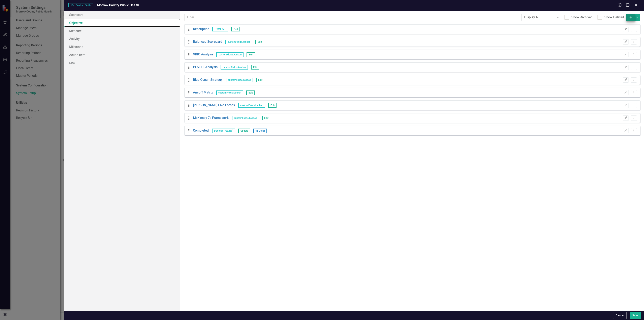  Describe the element at coordinates (206, 67) in the screenshot. I see `a: PESTLE Analysis` at that location.